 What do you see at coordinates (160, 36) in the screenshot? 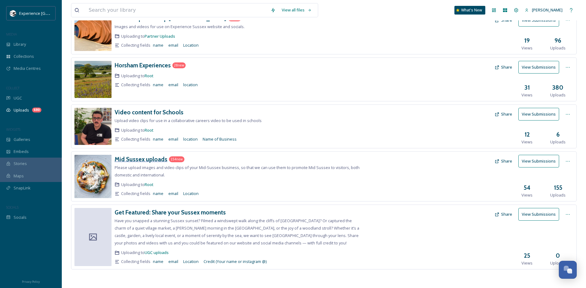
I see `span: Partner Uploads` at bounding box center [160, 36].